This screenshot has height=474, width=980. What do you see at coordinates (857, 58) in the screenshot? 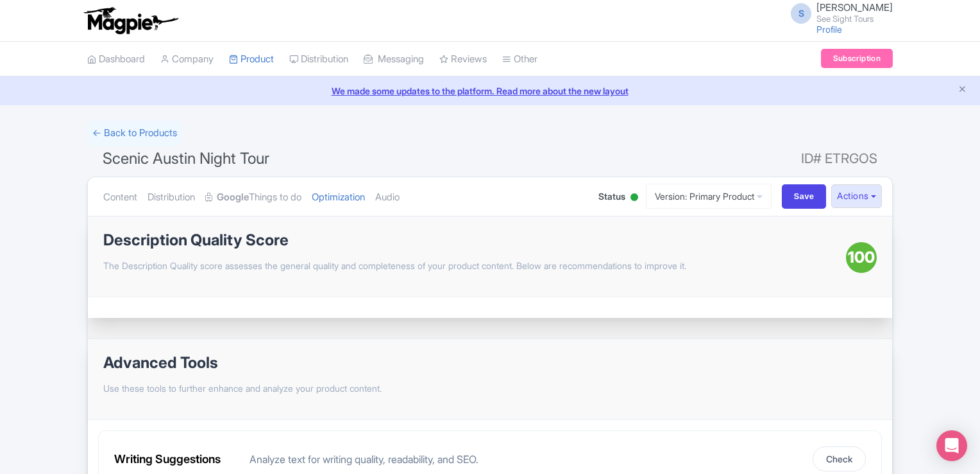
I see `a: Subscription` at bounding box center [857, 58].